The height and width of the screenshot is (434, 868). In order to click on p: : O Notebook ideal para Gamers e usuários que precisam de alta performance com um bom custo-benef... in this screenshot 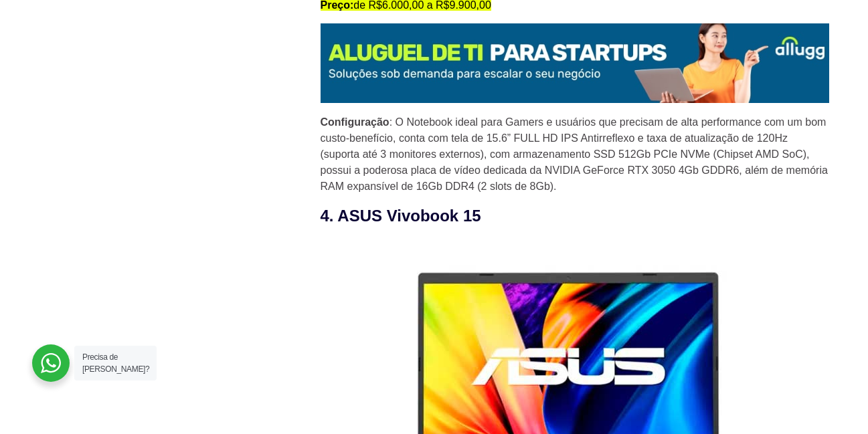, I will do `click(575, 154)`.